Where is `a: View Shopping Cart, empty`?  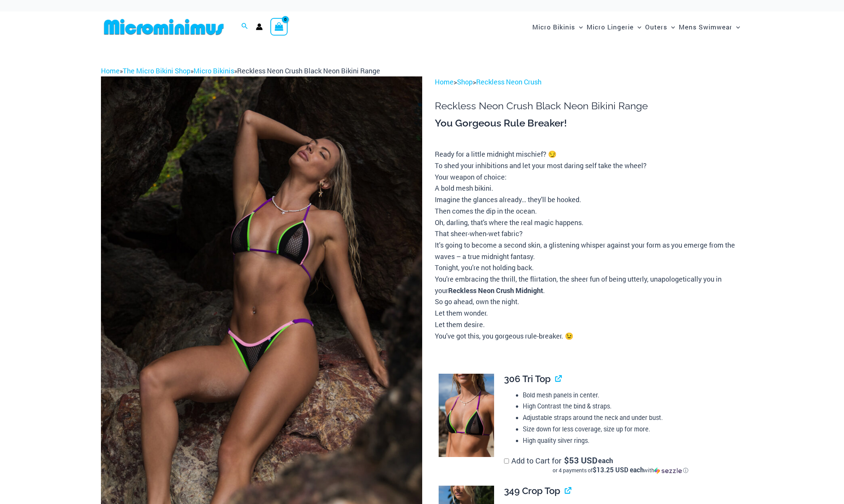
a: View Shopping Cart, empty is located at coordinates (279, 27).